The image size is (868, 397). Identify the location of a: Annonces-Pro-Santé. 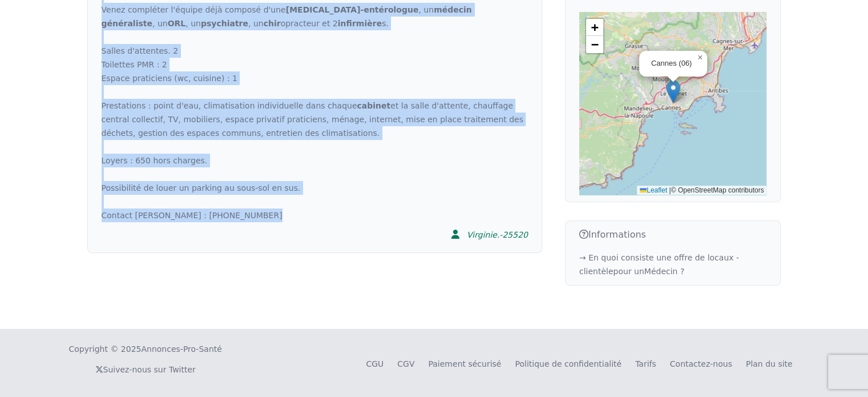
(181, 349).